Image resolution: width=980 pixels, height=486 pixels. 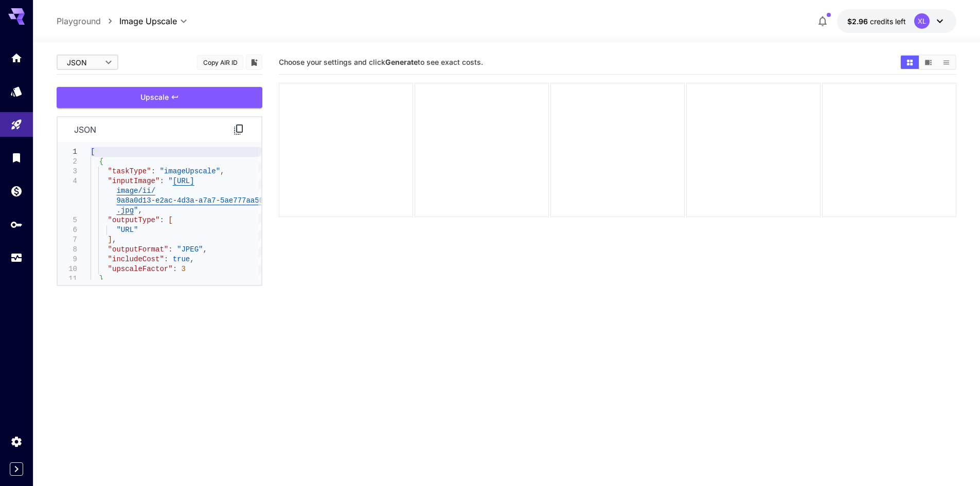 What do you see at coordinates (148, 21) in the screenshot?
I see `span: Image Upscale` at bounding box center [148, 21].